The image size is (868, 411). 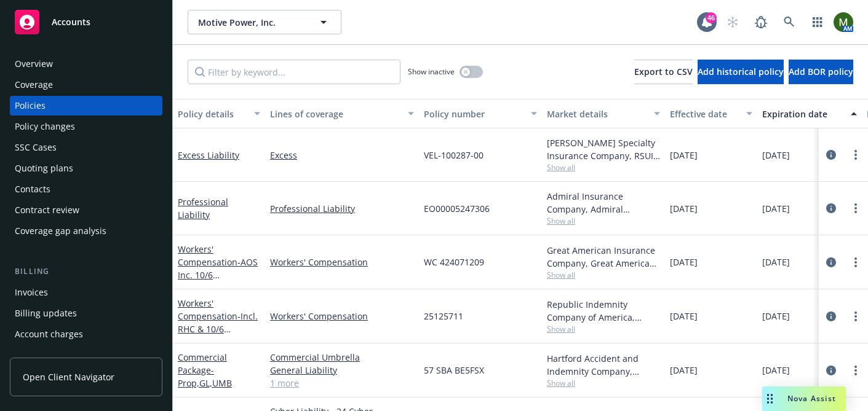 I want to click on button: Policy details, so click(x=219, y=114).